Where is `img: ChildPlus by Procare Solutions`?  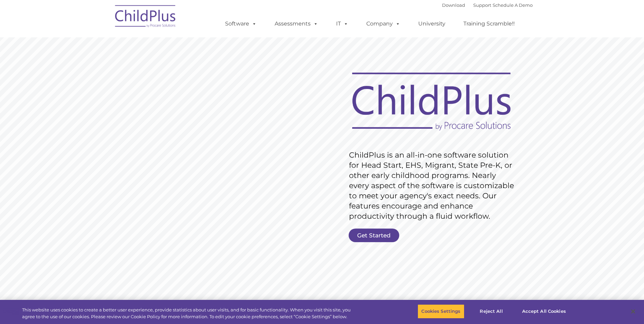
img: ChildPlus by Procare Solutions is located at coordinates (146, 18).